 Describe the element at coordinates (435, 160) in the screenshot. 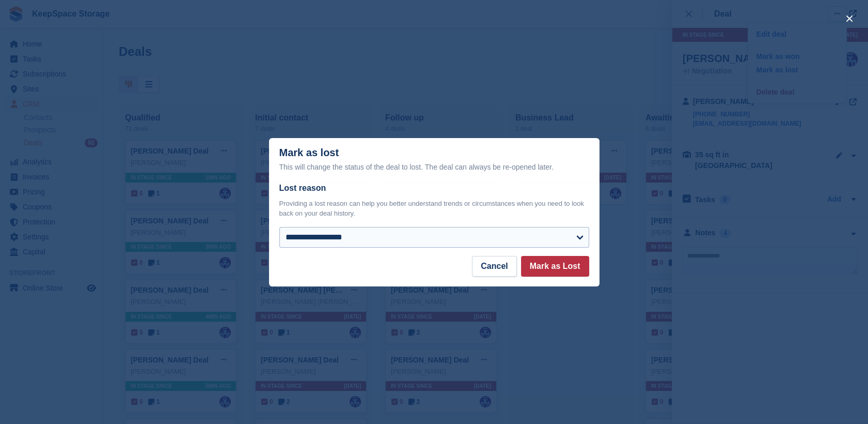

I see `div: Mark as lost` at that location.